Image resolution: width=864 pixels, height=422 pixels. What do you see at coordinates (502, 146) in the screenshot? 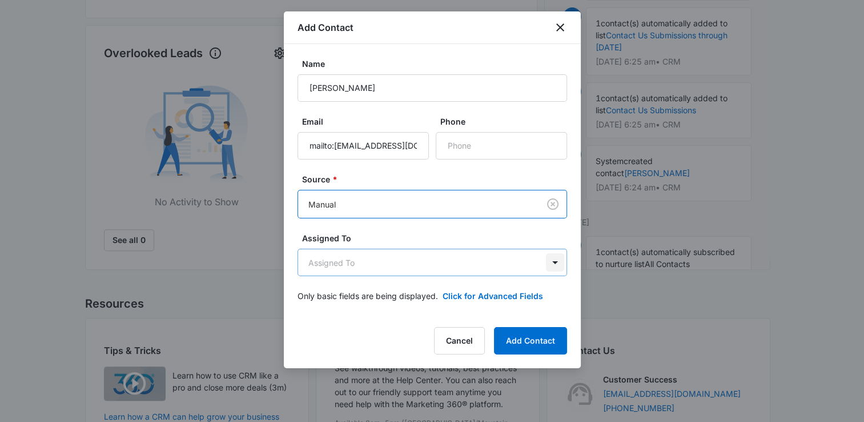
I see `input: Phone` at bounding box center [502, 146].